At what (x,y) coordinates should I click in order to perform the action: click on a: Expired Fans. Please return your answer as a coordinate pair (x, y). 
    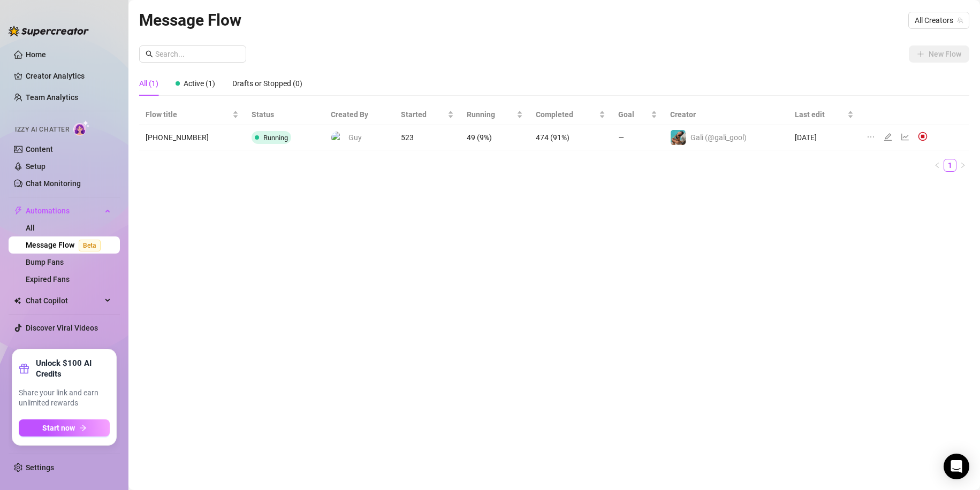
    Looking at the image, I should click on (47, 280).